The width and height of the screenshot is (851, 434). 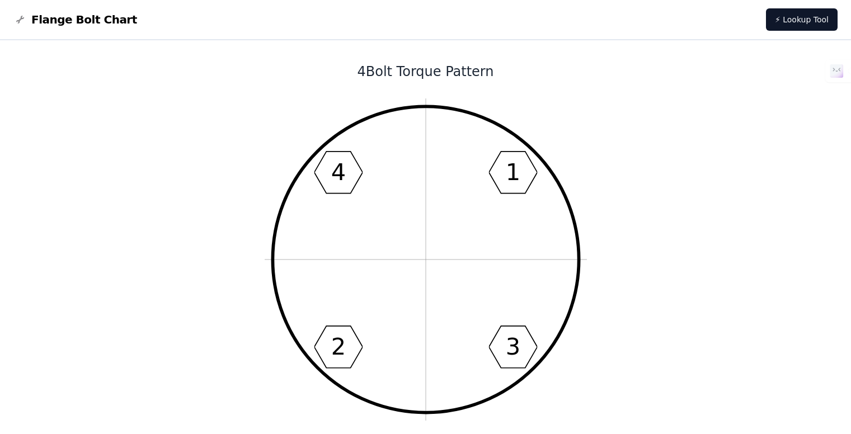 I want to click on span: Flange Bolt Chart, so click(x=84, y=20).